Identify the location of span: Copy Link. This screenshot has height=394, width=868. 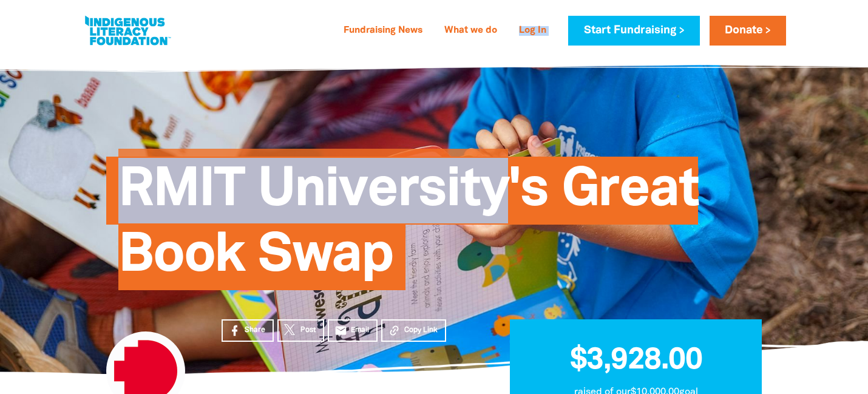
(421, 331).